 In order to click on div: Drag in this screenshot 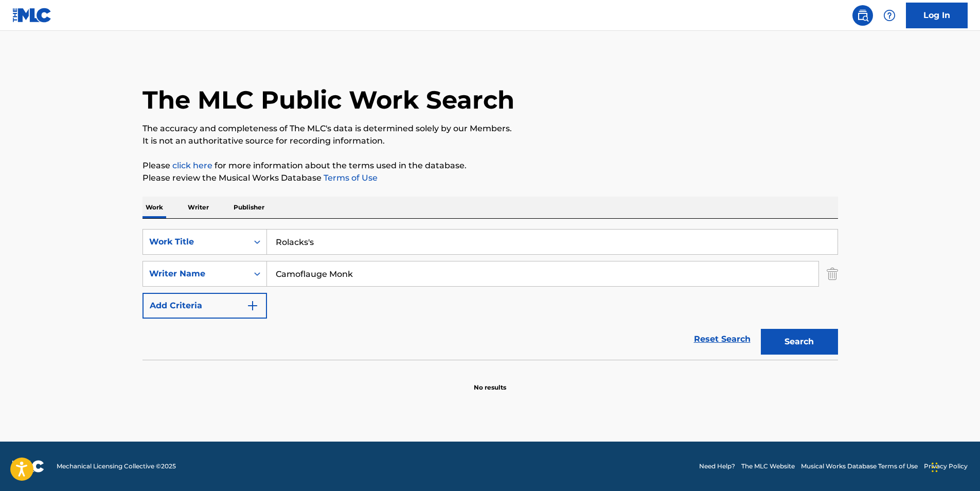, I will do `click(935, 467)`.